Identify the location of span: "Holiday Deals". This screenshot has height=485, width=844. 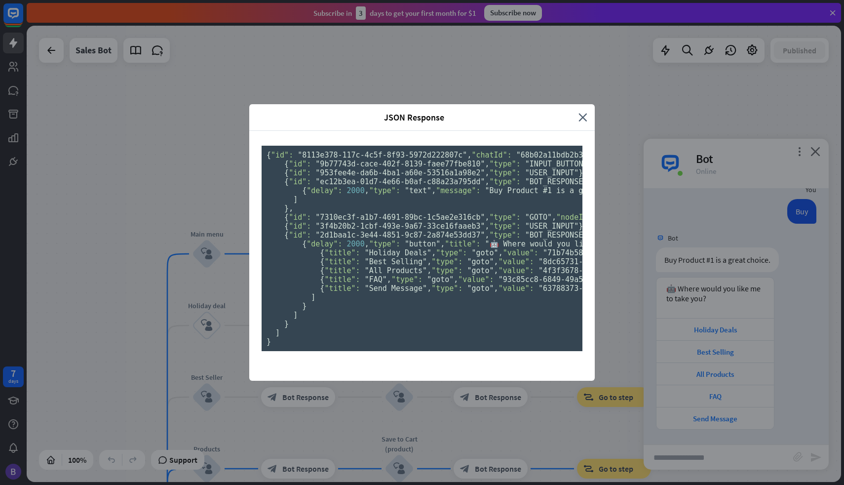
(398, 253).